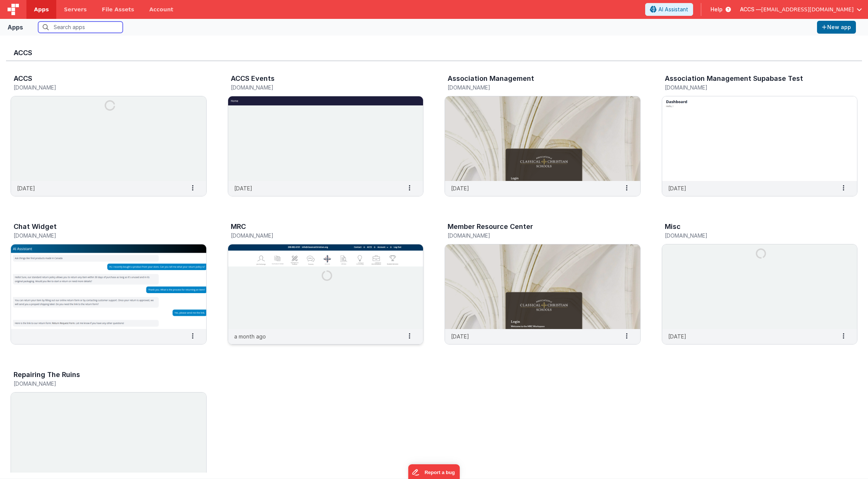  I want to click on h3: Repairing The Ruins, so click(47, 375).